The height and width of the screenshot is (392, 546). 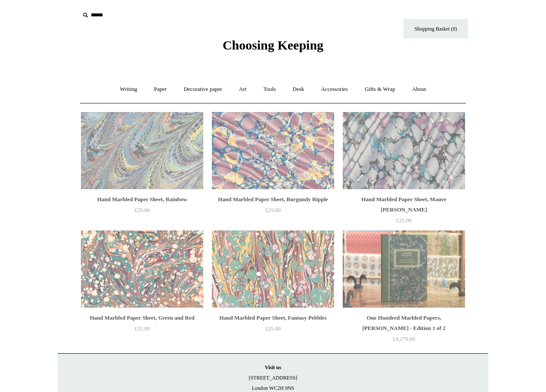 I want to click on a: Decorative paper, so click(x=203, y=89).